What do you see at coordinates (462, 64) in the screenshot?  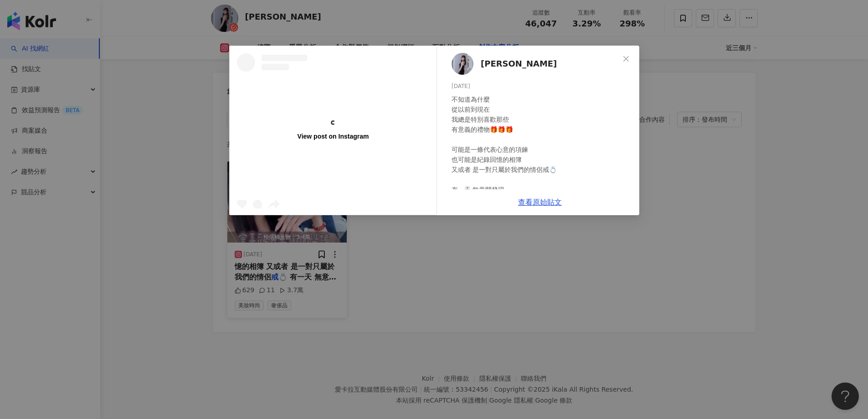 I see `img: KOL Avatar` at bounding box center [462, 64].